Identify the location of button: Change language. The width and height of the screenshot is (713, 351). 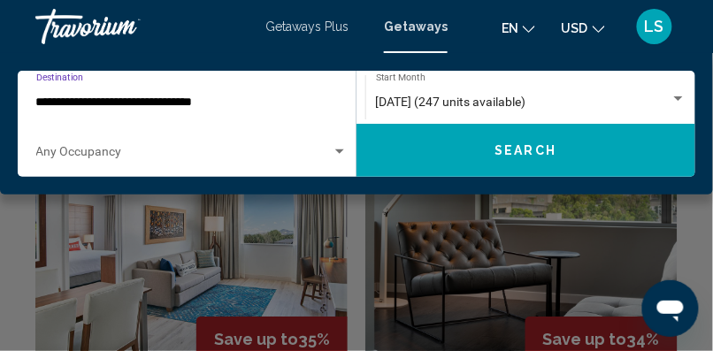
(519, 27).